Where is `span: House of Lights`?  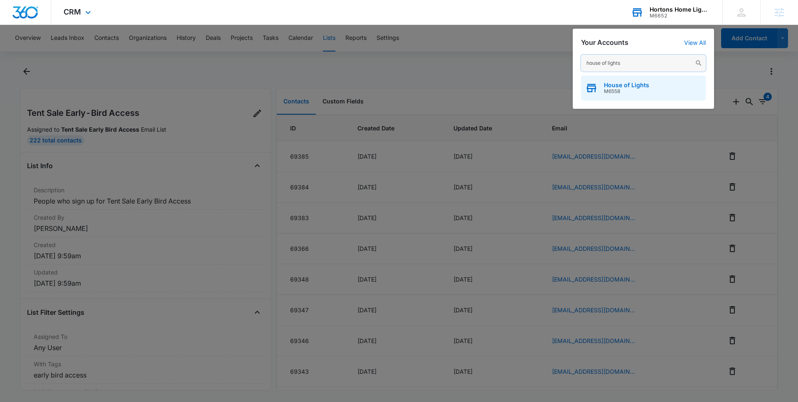
span: House of Lights is located at coordinates (626, 85).